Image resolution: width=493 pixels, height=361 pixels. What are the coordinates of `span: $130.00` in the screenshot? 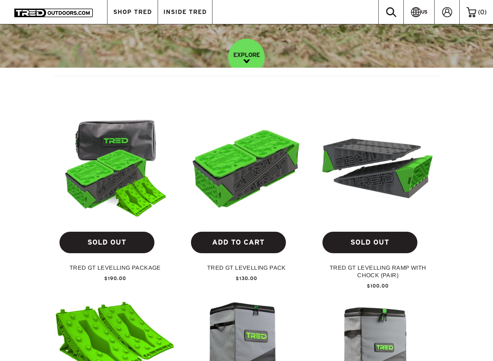 It's located at (247, 279).